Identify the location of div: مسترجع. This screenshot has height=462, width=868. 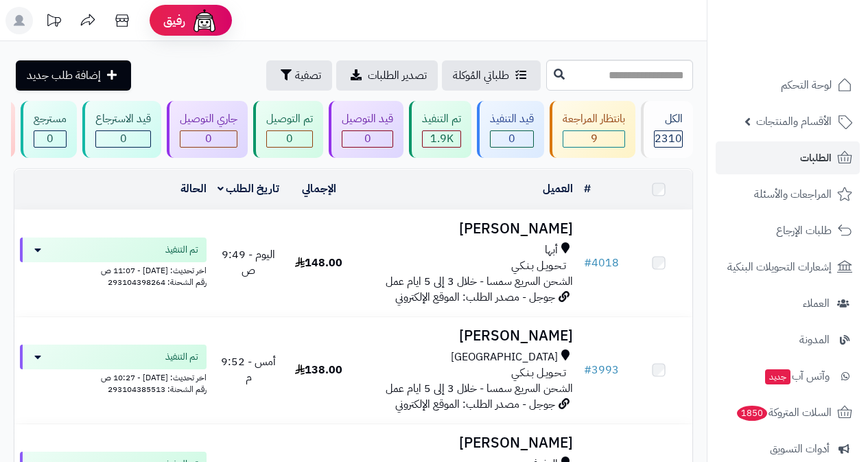
(50, 118).